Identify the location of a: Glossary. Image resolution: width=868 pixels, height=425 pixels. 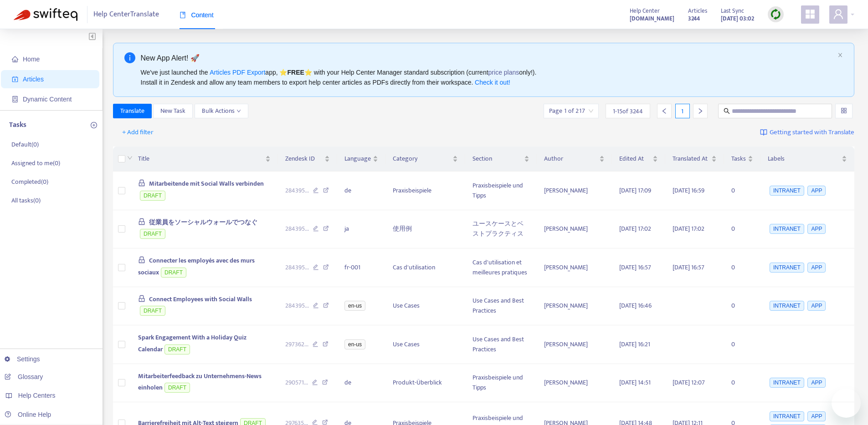
(24, 376).